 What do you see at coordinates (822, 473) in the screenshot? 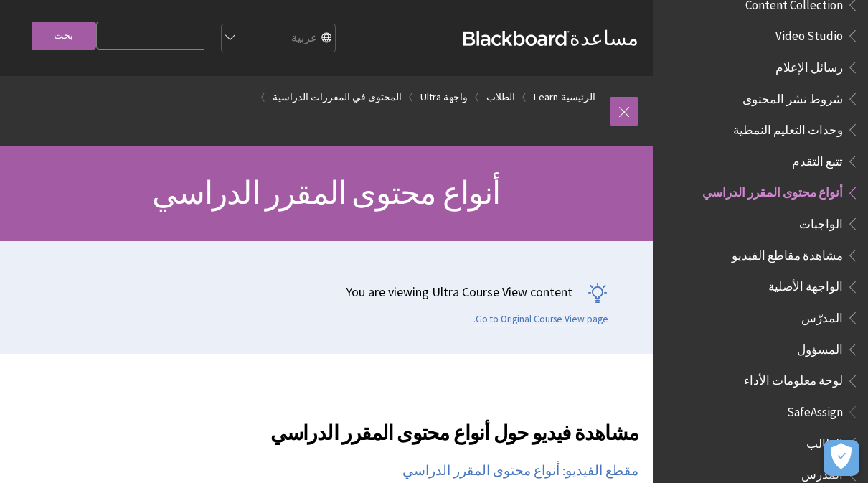
I see `span: المدرس` at bounding box center [822, 473].